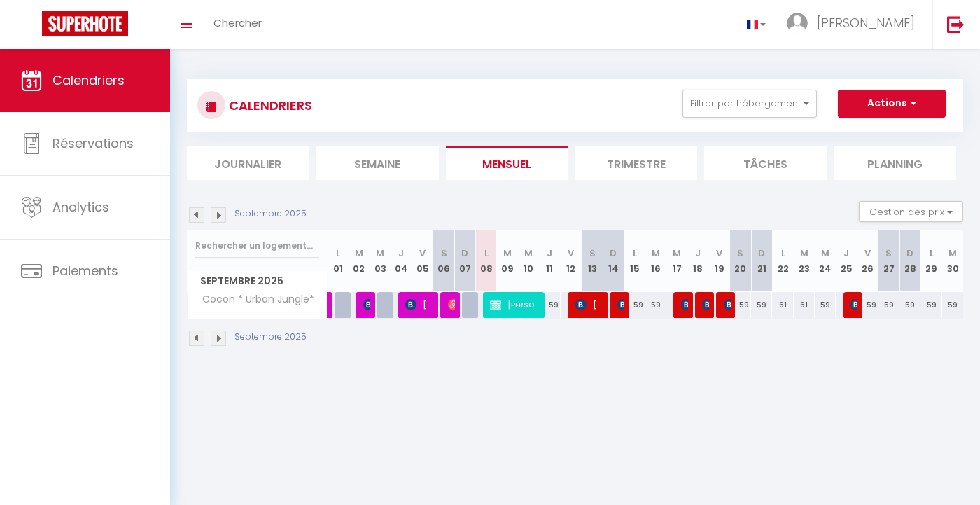 The image size is (980, 505). I want to click on th: 12, so click(571, 260).